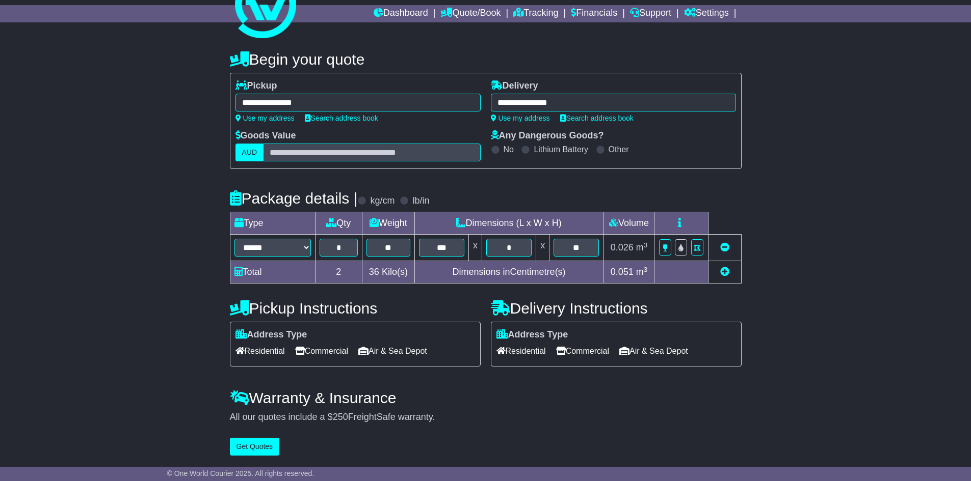 Image resolution: width=971 pixels, height=481 pixels. I want to click on a: Tracking, so click(535, 14).